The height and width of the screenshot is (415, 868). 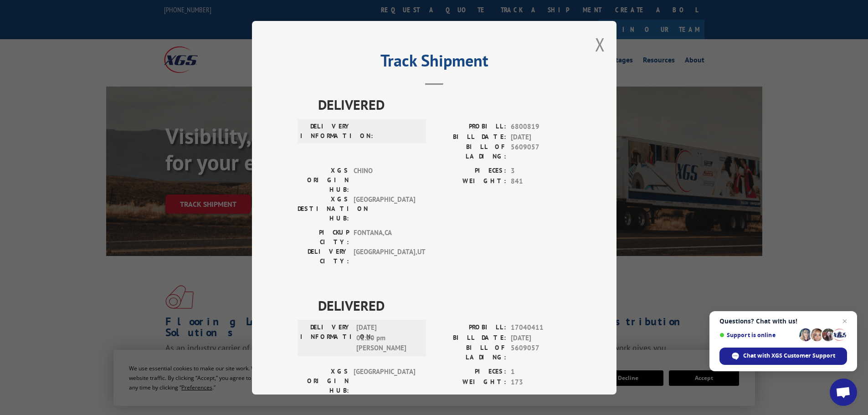 What do you see at coordinates (323, 237) in the screenshot?
I see `label: PICKUP CITY:` at bounding box center [323, 237].